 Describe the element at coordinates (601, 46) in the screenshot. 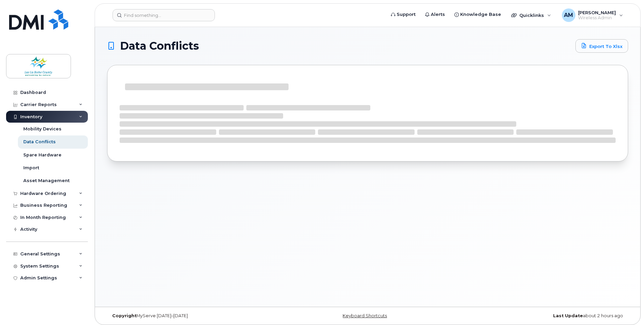

I see `a: Export to Xlsx` at that location.